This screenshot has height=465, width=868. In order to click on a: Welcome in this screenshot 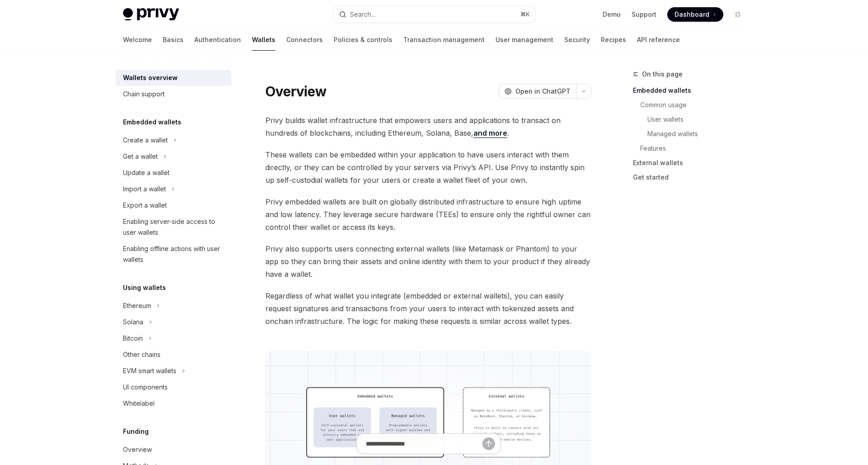, I will do `click(138, 40)`.